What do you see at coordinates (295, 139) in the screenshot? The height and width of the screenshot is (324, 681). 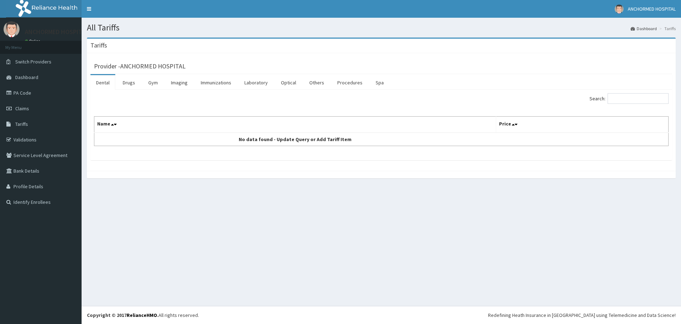 I see `td: No data found - Update Query or Add Tariff Item` at bounding box center [295, 139].